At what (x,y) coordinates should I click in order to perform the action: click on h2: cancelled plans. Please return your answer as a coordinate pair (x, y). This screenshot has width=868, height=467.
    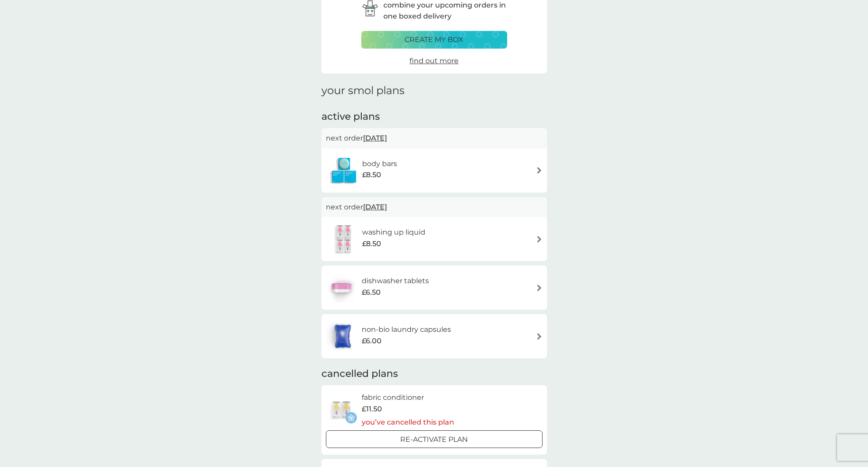
    Looking at the image, I should click on (434, 374).